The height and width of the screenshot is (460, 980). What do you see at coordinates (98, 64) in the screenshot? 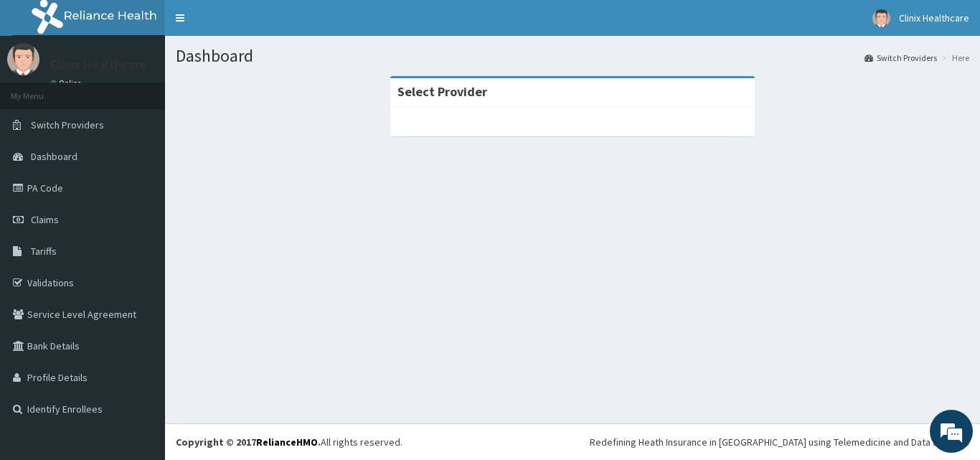
I see `p: Clinix Healthcare` at bounding box center [98, 64].